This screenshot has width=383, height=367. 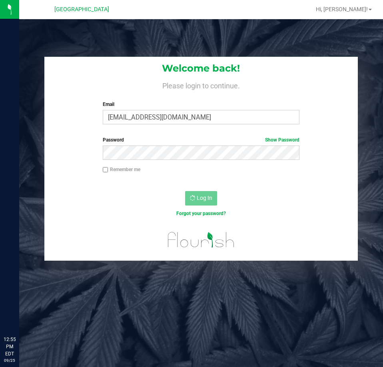 What do you see at coordinates (10, 360) in the screenshot?
I see `p: 09/25` at bounding box center [10, 360].